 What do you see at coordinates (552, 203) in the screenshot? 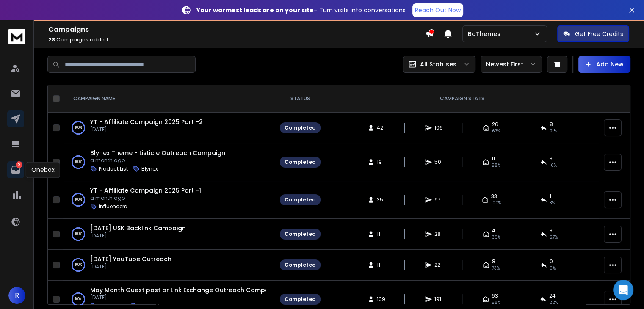
I see `span: 3 %` at bounding box center [552, 203].